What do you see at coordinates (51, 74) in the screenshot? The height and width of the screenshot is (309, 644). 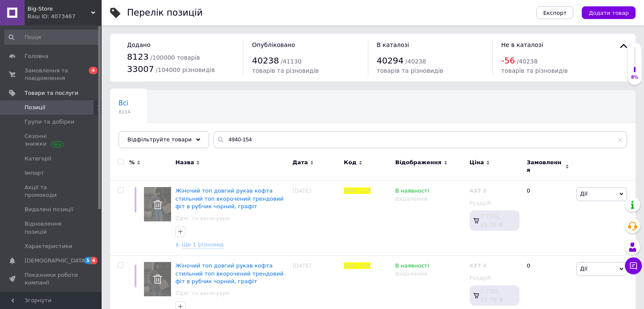 I see `span: Замовлення та повідомлення` at bounding box center [51, 74].